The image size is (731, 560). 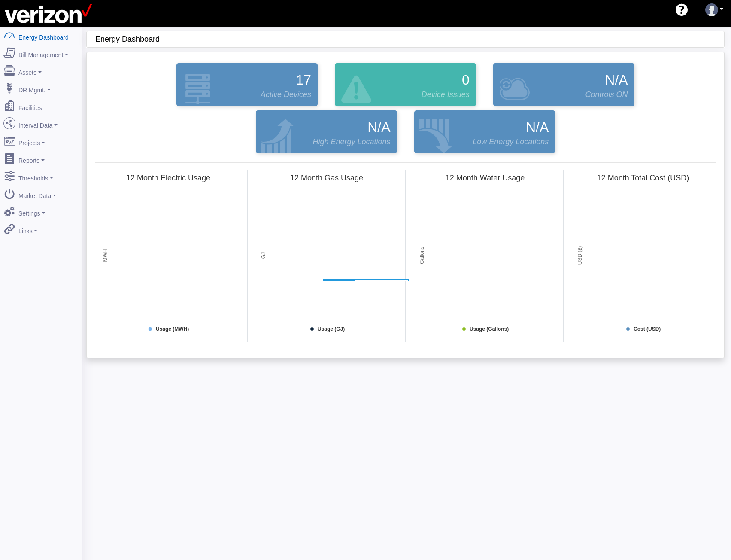 I want to click on tspan: USD ($), so click(x=580, y=255).